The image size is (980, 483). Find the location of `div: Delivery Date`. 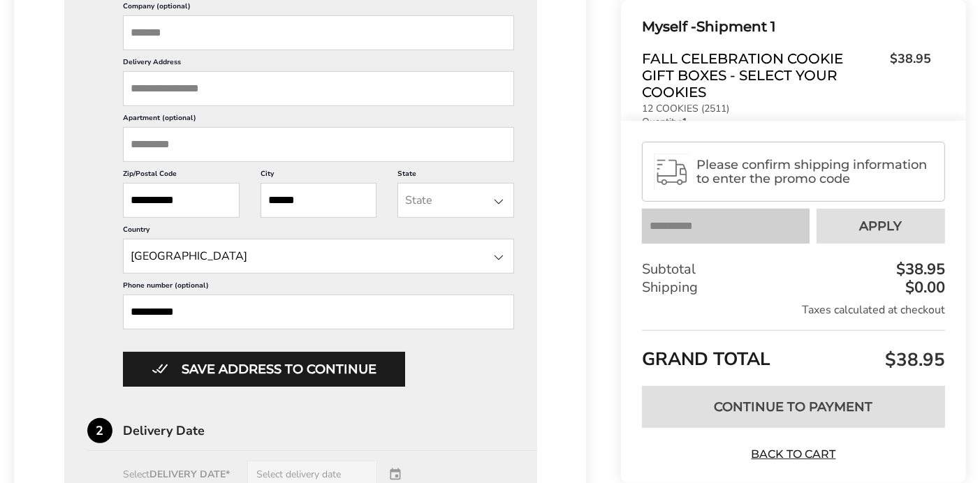

div: Delivery Date is located at coordinates (330, 430).